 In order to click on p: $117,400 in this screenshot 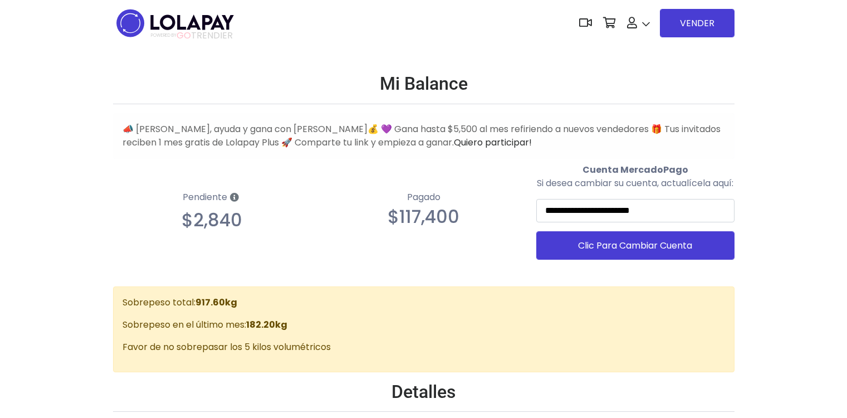, I will do `click(424, 217)`.